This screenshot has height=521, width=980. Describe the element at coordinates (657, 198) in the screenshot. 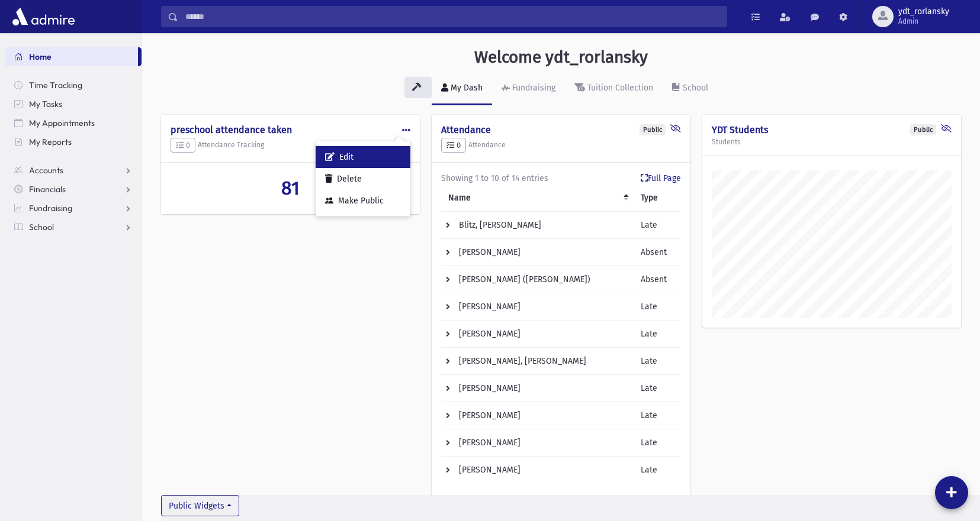

I see `th: Type` at that location.